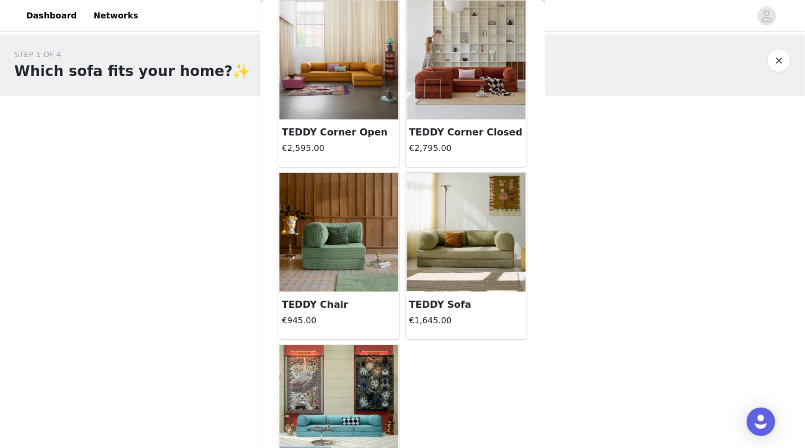 The width and height of the screenshot is (805, 448). What do you see at coordinates (466, 232) in the screenshot?
I see `img: TEDDY Sofa` at bounding box center [466, 232].